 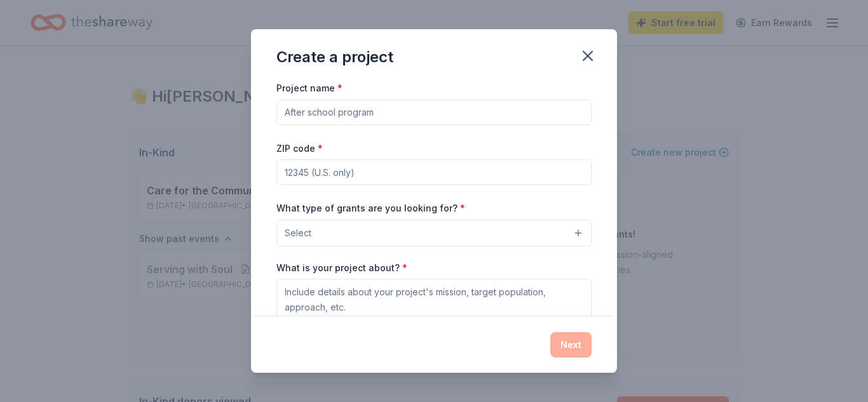 What do you see at coordinates (434, 233) in the screenshot?
I see `button: Select` at bounding box center [434, 233].